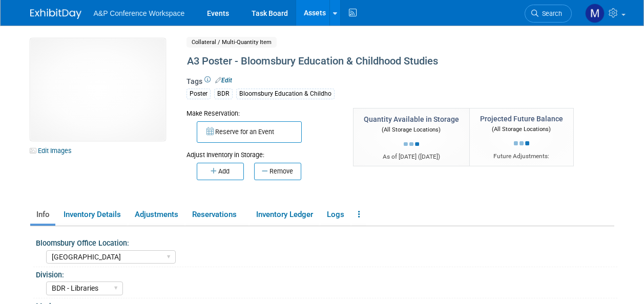  Describe the element at coordinates (522, 157) in the screenshot. I see `div: Future Adjustments:` at that location.